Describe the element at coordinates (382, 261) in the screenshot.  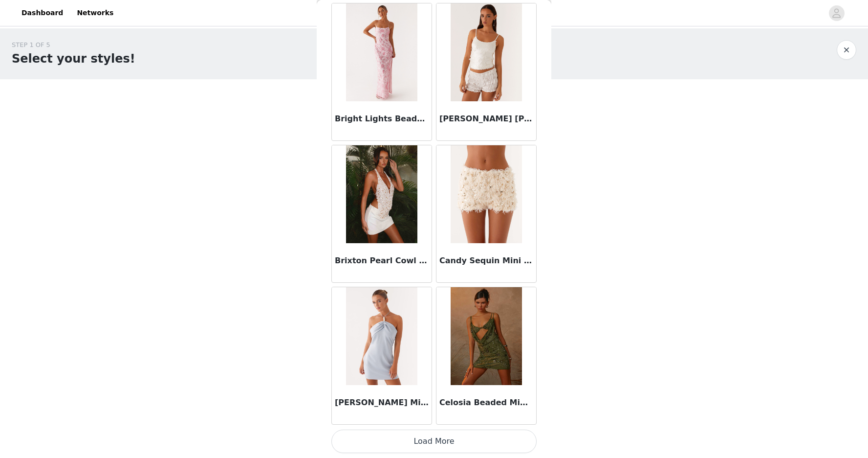
I see `h3: Brixton Pearl Cowl Neck Halter Top - Pearl` at that location.